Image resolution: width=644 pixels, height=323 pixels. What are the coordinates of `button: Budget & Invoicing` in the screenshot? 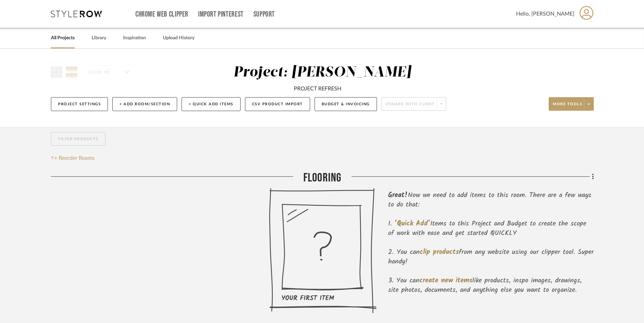 It's located at (345, 104).